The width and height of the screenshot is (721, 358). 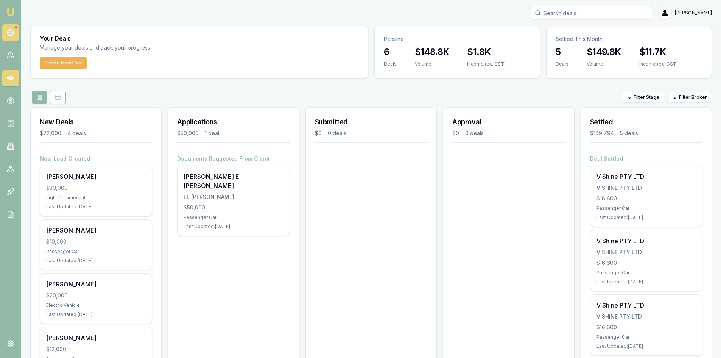 I want to click on div: $12,000, so click(x=96, y=349).